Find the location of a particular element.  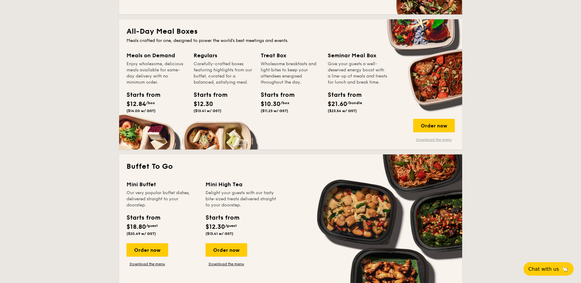

div: Enjoy wholesome, delicious meals available for same-day delivery with no minimum order. is located at coordinates (156, 73).